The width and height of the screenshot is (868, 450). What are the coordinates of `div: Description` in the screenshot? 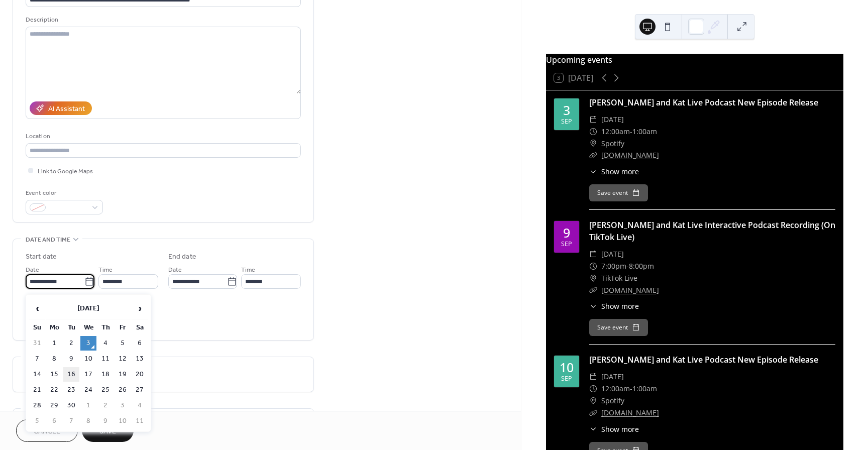 It's located at (163, 20).